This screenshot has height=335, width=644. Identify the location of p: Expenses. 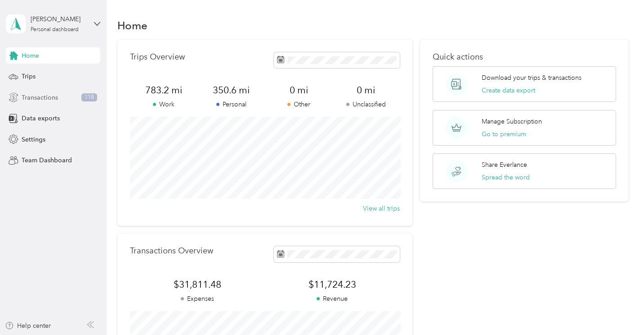
(197, 298).